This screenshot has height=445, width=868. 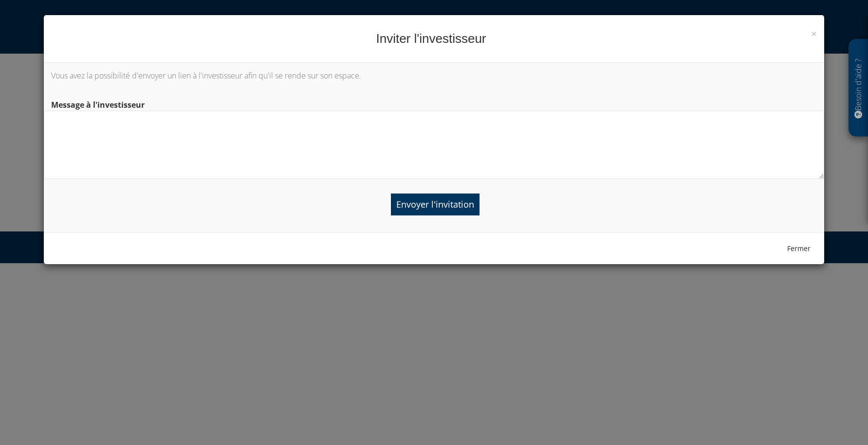 What do you see at coordinates (434, 75) in the screenshot?
I see `p: Vous avez la possibilité d'envoyer un lien à l'investisseur afin qu'il se rende sur son espace.` at bounding box center [434, 75].